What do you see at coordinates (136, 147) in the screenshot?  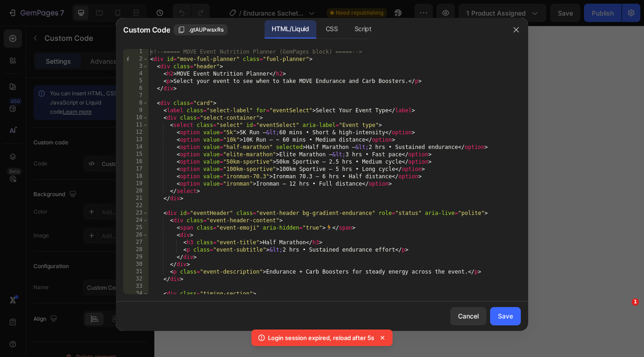 I see `div: 14` at bounding box center [136, 147].